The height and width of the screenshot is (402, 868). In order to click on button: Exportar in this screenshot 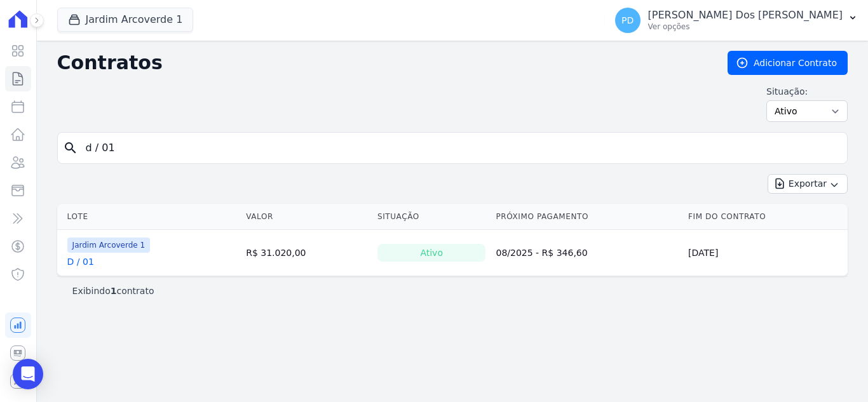, I will do `click(808, 184)`.